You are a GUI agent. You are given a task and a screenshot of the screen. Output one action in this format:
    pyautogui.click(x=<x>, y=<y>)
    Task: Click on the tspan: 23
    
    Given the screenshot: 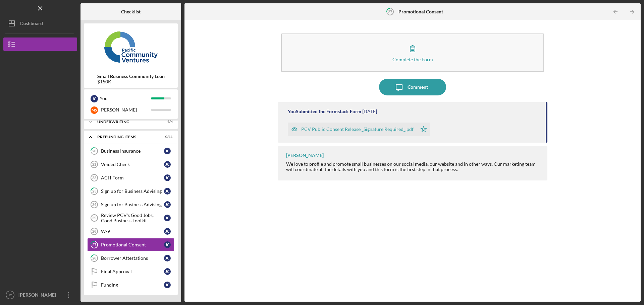 What is the action you would take?
    pyautogui.click(x=94, y=191)
    